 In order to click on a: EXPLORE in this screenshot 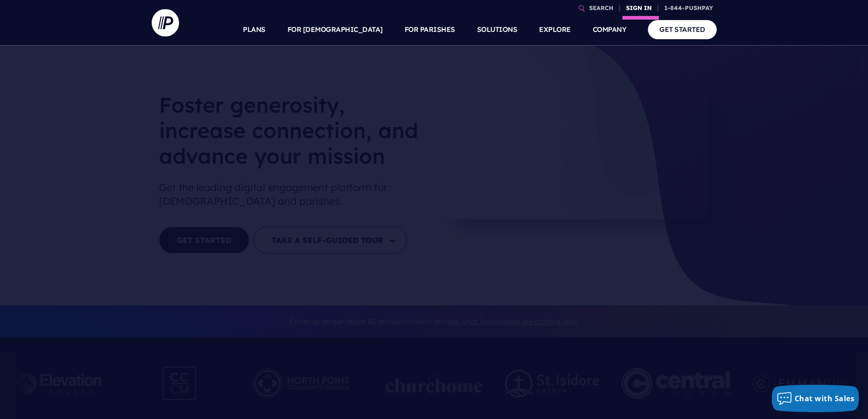, I will do `click(555, 30)`.